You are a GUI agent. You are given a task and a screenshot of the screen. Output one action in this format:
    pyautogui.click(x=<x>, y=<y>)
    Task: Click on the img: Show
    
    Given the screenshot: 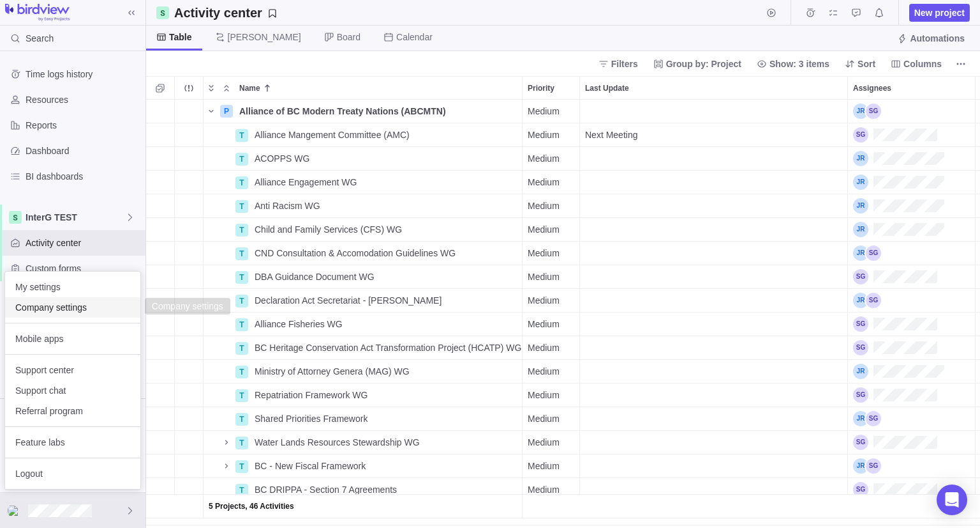 What is the action you would take?
    pyautogui.click(x=16, y=510)
    